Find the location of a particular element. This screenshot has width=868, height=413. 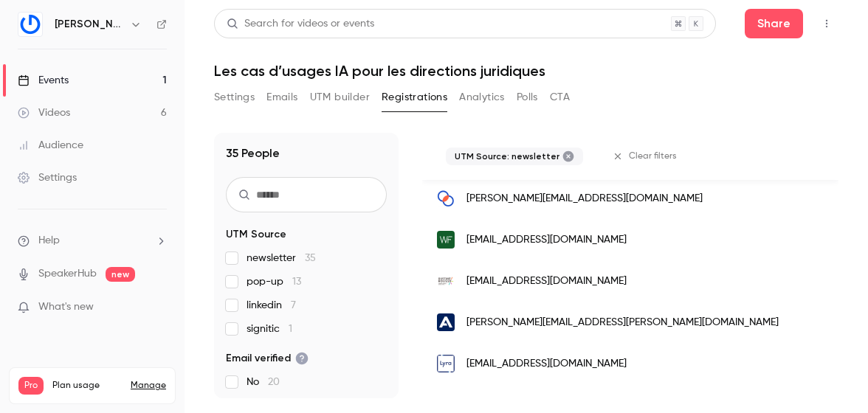

a: Manage is located at coordinates (148, 386).